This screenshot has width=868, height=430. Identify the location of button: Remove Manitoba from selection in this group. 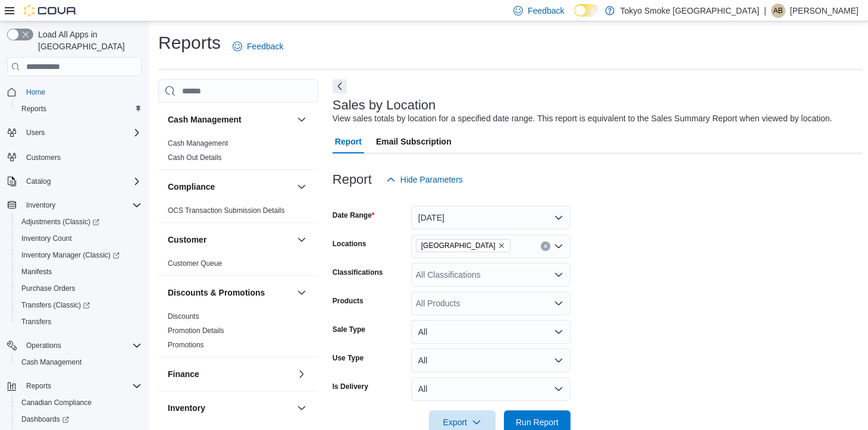
(502, 246).